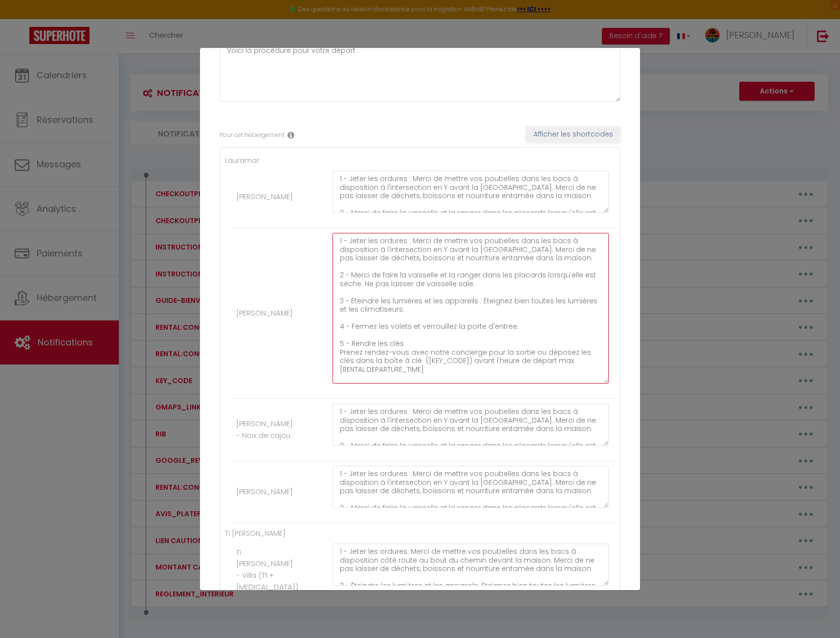  I want to click on button: Afficher les shortcodes, so click(573, 135).